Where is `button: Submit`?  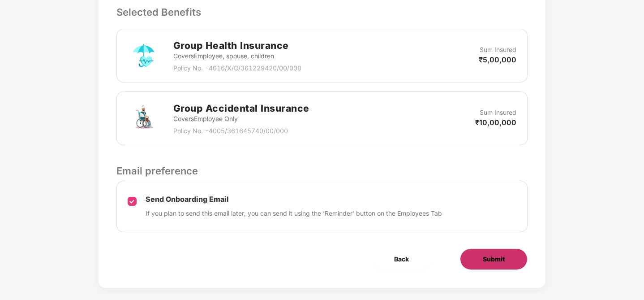
button: Submit is located at coordinates (493, 259).